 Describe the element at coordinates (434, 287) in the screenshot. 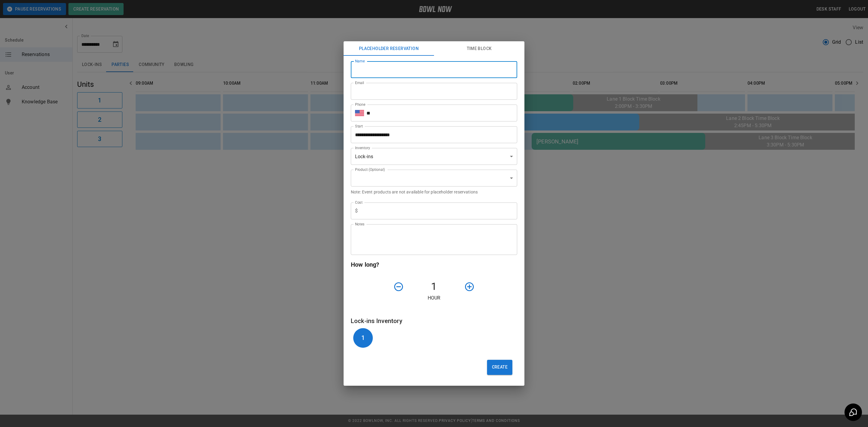

I see `h4: 1` at that location.